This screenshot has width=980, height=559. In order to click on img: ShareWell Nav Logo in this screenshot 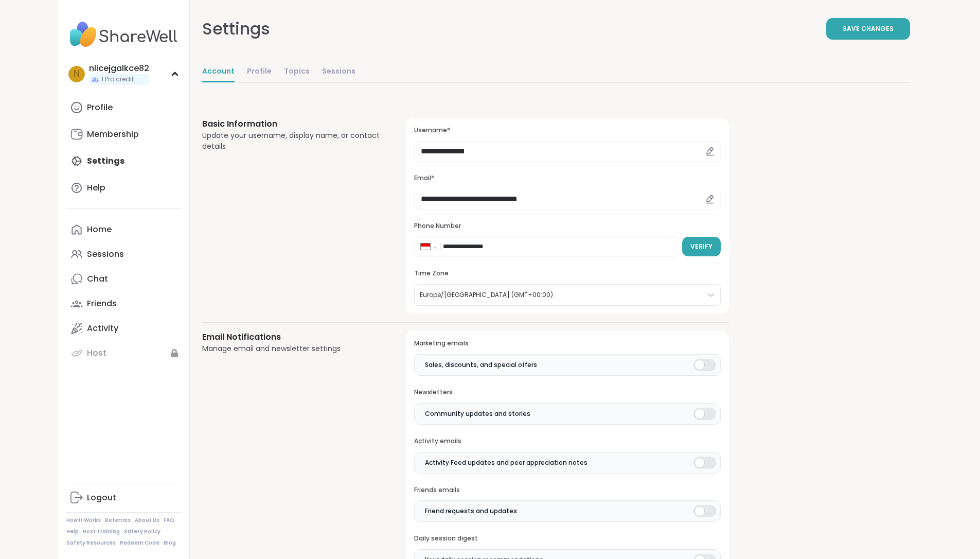, I will do `click(124, 35)`.